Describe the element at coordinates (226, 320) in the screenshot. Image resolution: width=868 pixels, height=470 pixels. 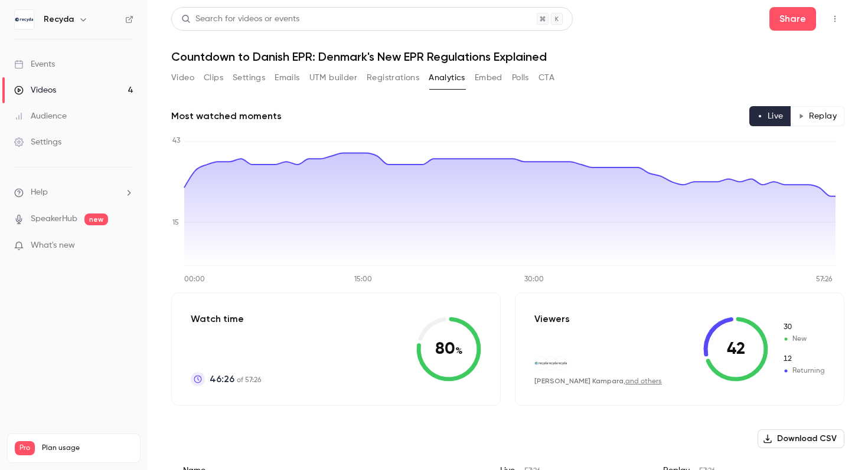
I see `p: Watch time` at that location.